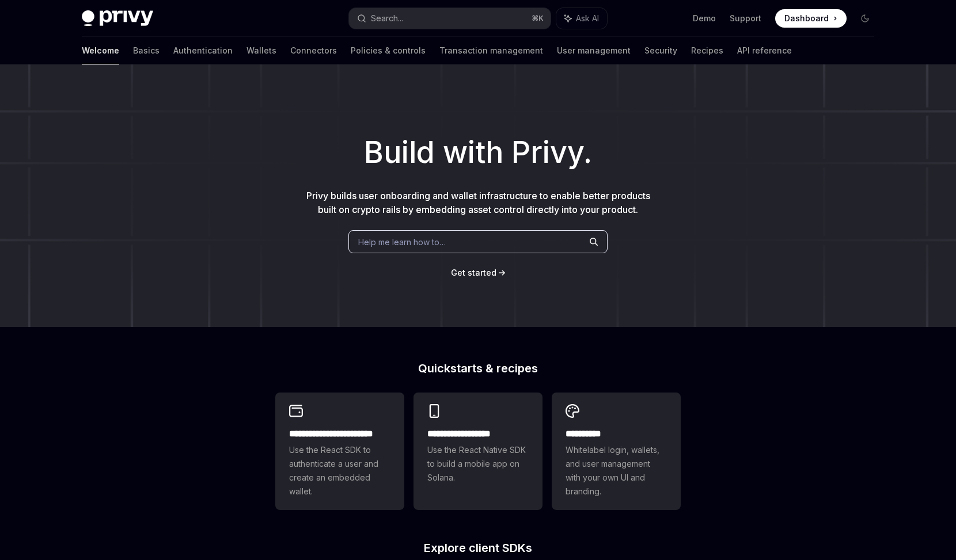 This screenshot has height=560, width=956. Describe the element at coordinates (764, 51) in the screenshot. I see `a: API reference` at that location.